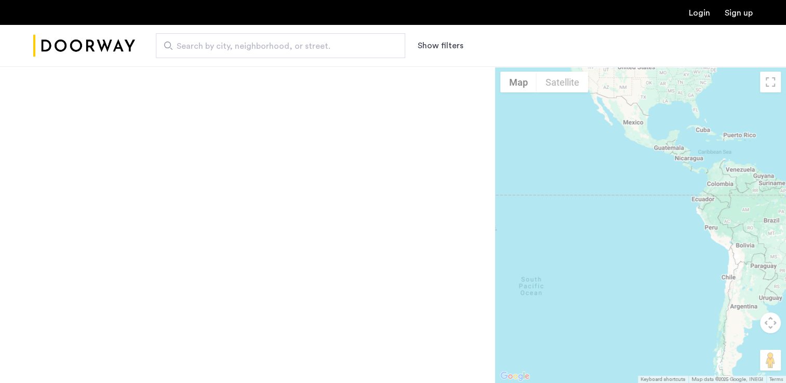  What do you see at coordinates (84, 46) in the screenshot?
I see `img: logo` at bounding box center [84, 46].